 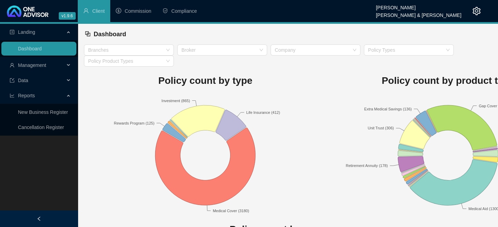 I want to click on span: block, so click(x=88, y=34).